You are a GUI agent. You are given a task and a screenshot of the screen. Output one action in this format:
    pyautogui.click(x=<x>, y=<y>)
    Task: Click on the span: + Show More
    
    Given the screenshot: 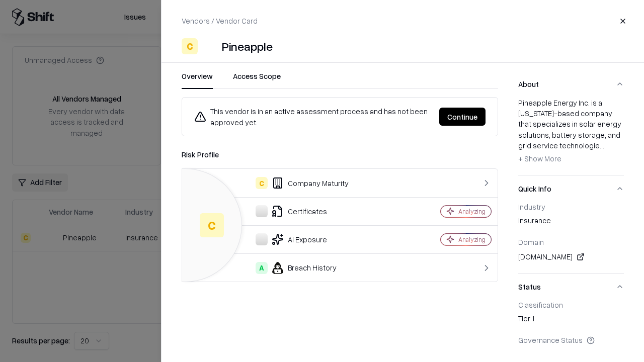 What is the action you would take?
    pyautogui.click(x=540, y=159)
    